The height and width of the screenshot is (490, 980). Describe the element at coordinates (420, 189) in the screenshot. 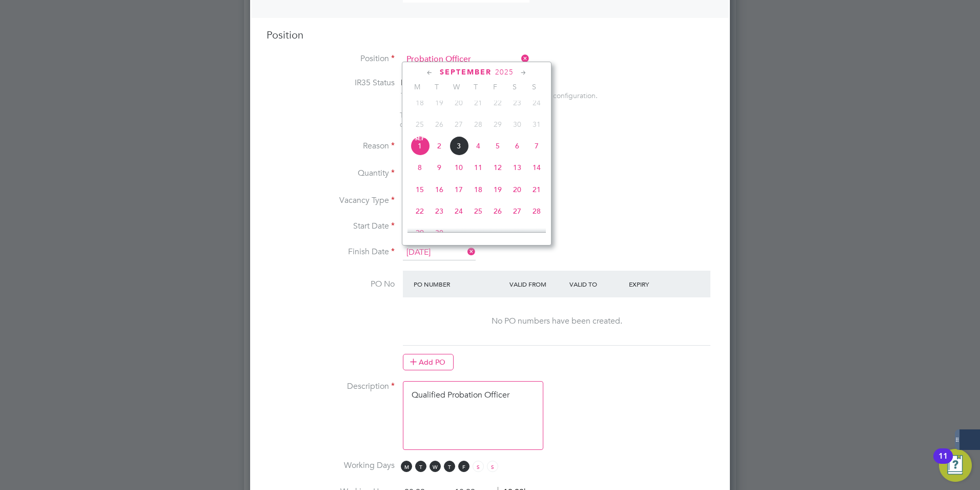

I see `span: 15` at that location.